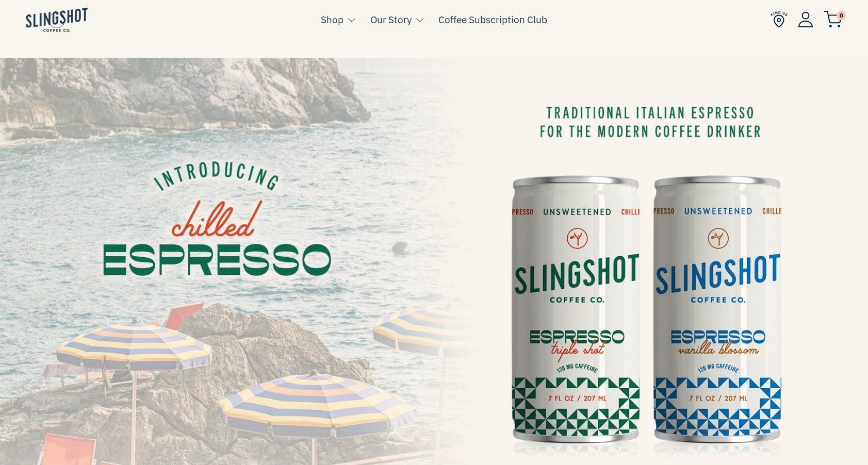 This screenshot has width=868, height=465. I want to click on span: 0, so click(842, 15).